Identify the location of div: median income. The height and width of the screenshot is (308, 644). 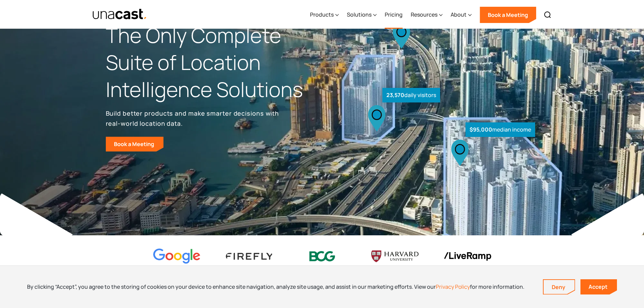
(500, 130).